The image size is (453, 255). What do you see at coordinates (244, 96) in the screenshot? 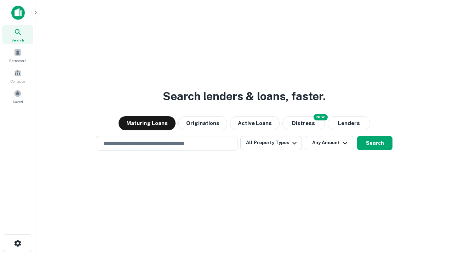
I see `h3: Search lenders & loans, faster.` at bounding box center [244, 96].